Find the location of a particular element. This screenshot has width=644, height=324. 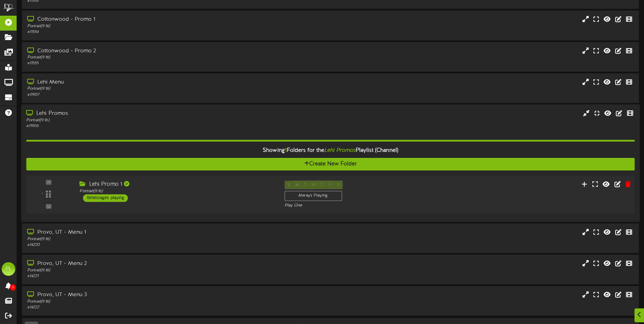

div: Lehi Menu is located at coordinates (150, 82).